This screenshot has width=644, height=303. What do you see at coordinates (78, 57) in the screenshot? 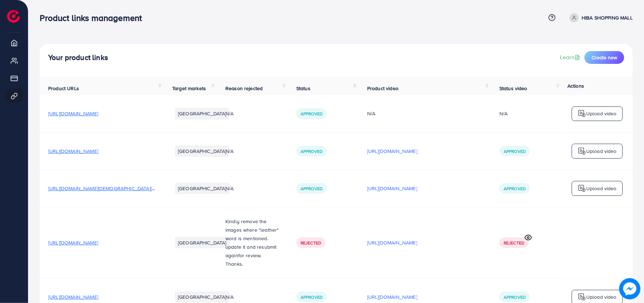
I see `h4: Your product links` at bounding box center [78, 57].